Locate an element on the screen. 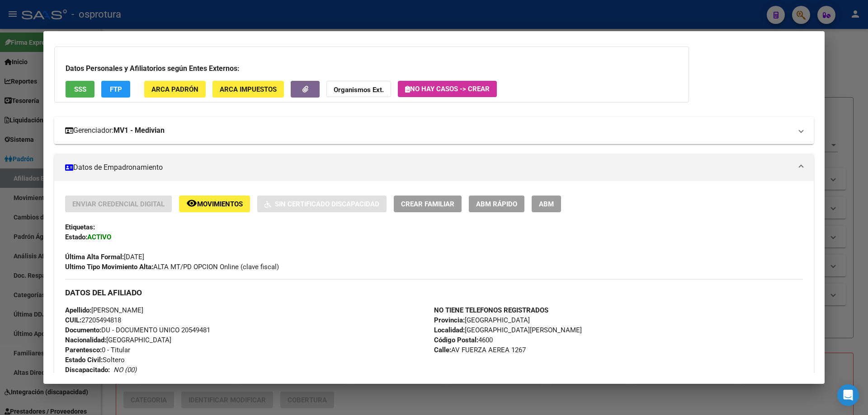 The width and height of the screenshot is (868, 415). span: ARCA Impuestos is located at coordinates (248, 90).